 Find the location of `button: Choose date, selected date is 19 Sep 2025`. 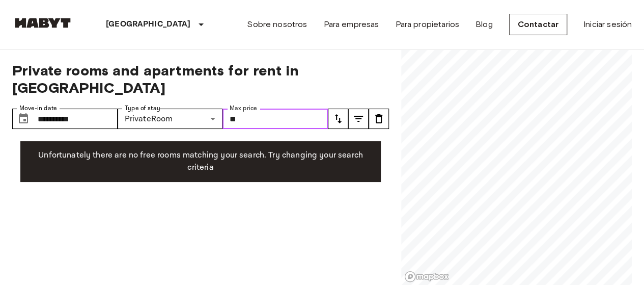

button: Choose date, selected date is 19 Sep 2025 is located at coordinates (23, 119).